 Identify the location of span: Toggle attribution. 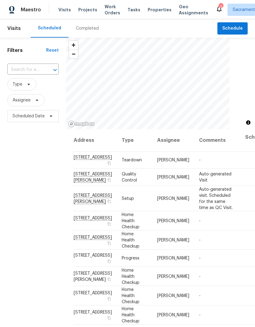
(248, 123).